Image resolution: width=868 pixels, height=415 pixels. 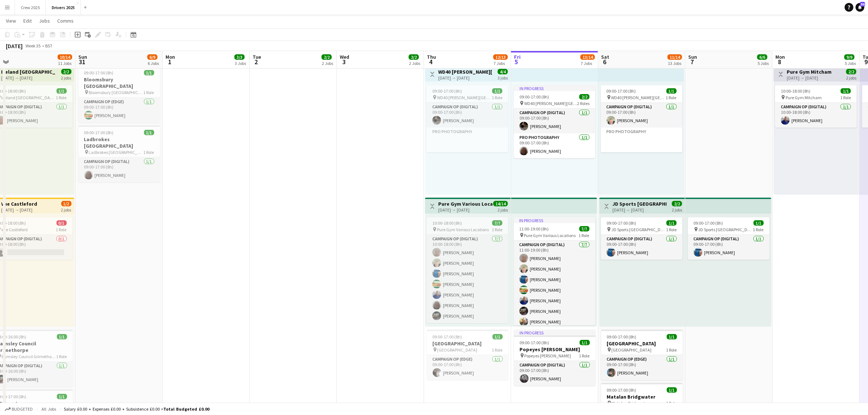 What do you see at coordinates (30, 7) in the screenshot?
I see `button: Crew 2025` at bounding box center [30, 7].